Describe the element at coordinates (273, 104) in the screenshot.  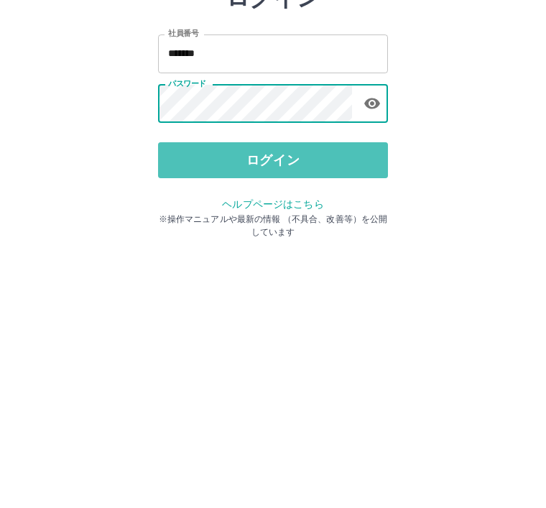
I see `h2: ログイン` at that location.